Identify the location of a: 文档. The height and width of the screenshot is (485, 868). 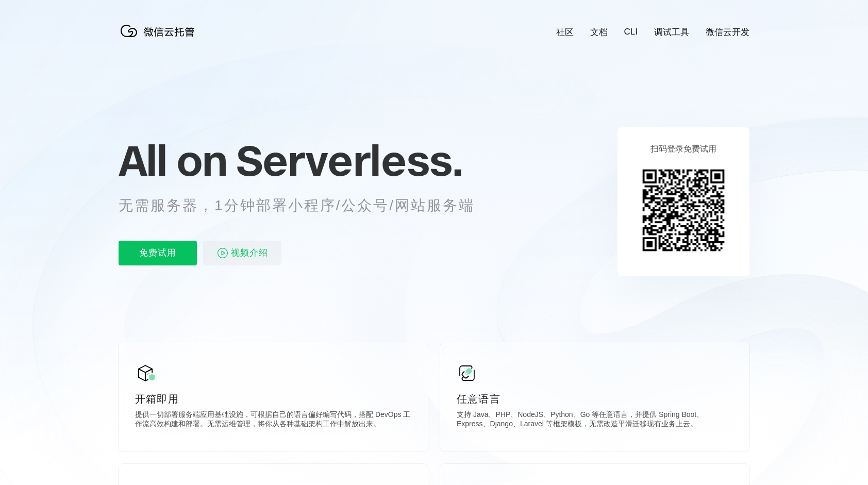
(599, 32).